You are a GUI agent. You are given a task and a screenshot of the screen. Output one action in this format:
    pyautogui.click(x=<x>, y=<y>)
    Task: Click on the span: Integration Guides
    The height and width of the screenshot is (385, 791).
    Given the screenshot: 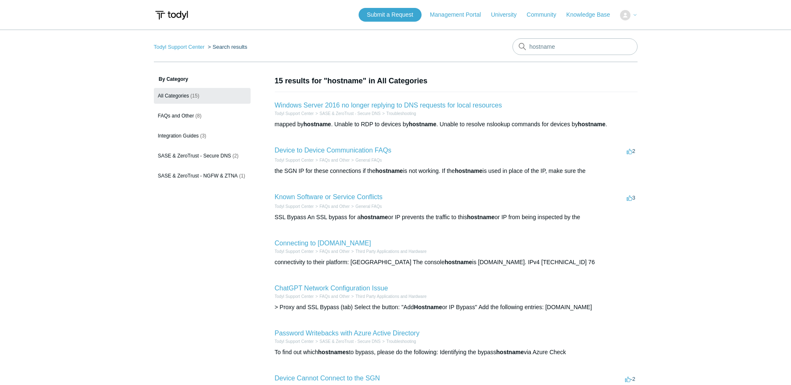 What is the action you would take?
    pyautogui.click(x=179, y=136)
    